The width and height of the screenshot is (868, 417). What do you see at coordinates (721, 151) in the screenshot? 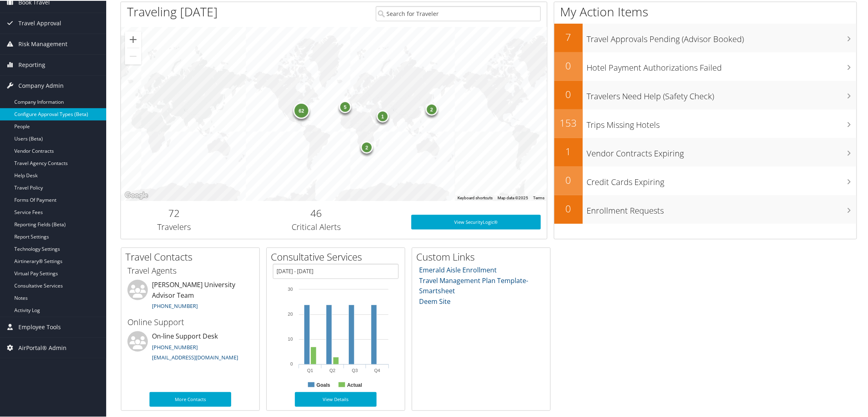
I see `h3: Vendor Contracts Expiring` at bounding box center [721, 151].